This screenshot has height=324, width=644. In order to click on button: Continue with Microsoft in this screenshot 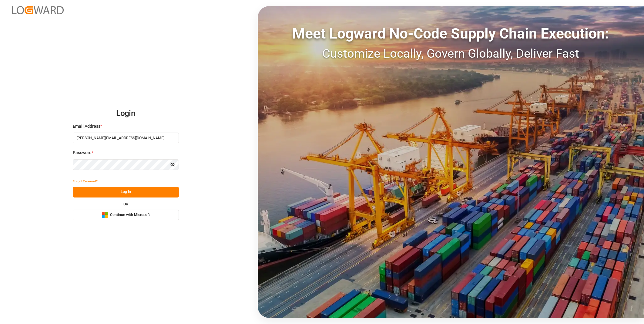, I will do `click(126, 214)`.